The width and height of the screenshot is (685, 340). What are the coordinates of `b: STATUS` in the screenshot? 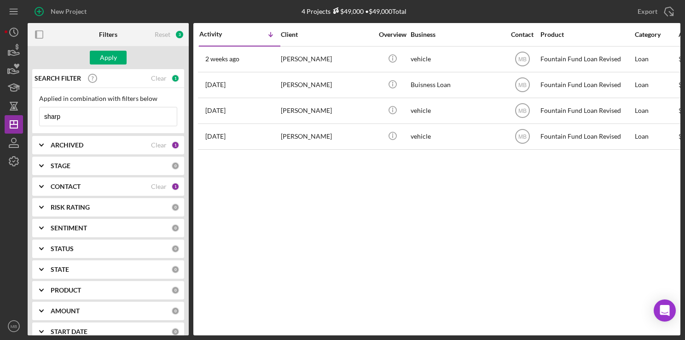 It's located at (62, 249).